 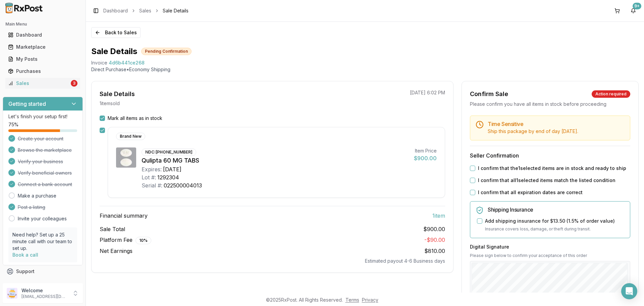 What do you see at coordinates (152, 185) in the screenshot?
I see `div: Serial #:` at bounding box center [152, 185].